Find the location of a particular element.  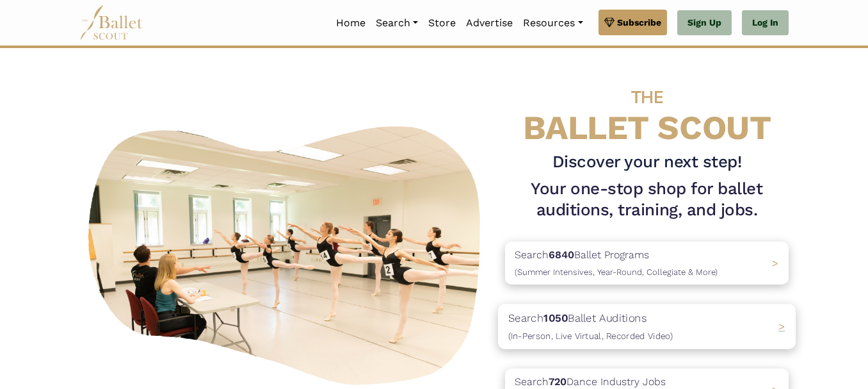

a: Subscribe is located at coordinates (632, 22).